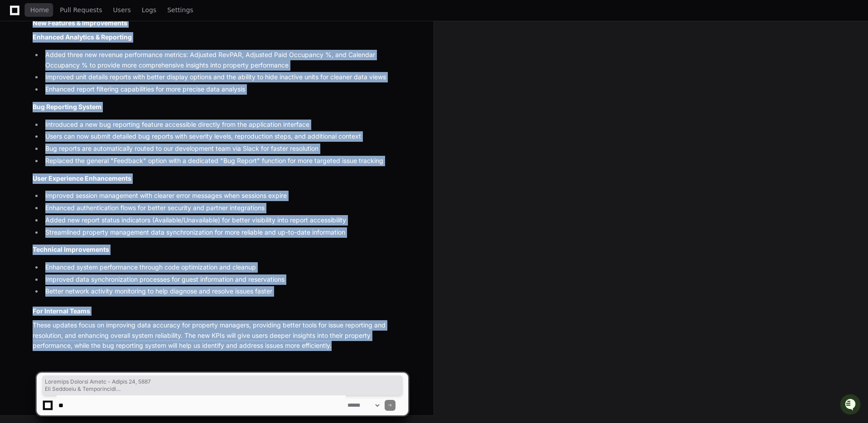  Describe the element at coordinates (82, 178) in the screenshot. I see `strong: User Experience Enhancements` at that location.